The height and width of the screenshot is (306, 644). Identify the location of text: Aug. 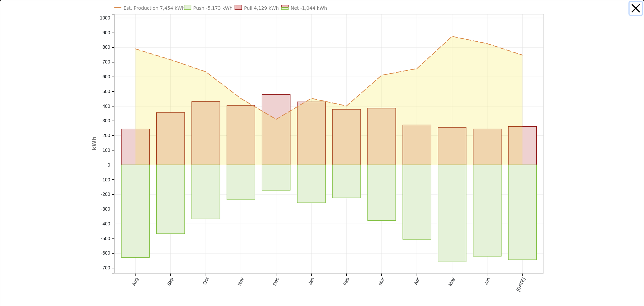
(135, 281).